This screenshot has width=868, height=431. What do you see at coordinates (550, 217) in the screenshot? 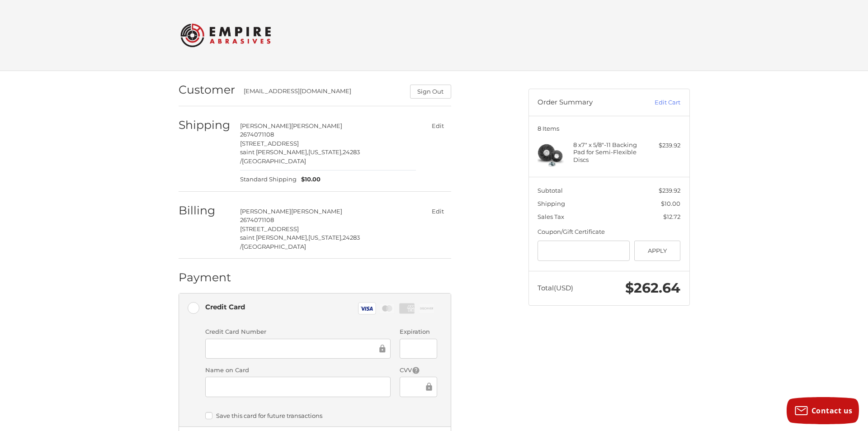
I see `span: Sales Tax` at bounding box center [550, 217].